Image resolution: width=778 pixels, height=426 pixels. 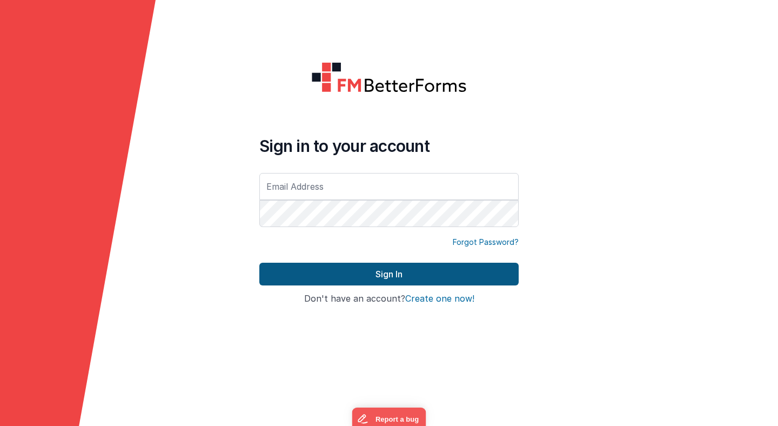 What do you see at coordinates (389, 274) in the screenshot?
I see `button: Sign In` at bounding box center [389, 274].